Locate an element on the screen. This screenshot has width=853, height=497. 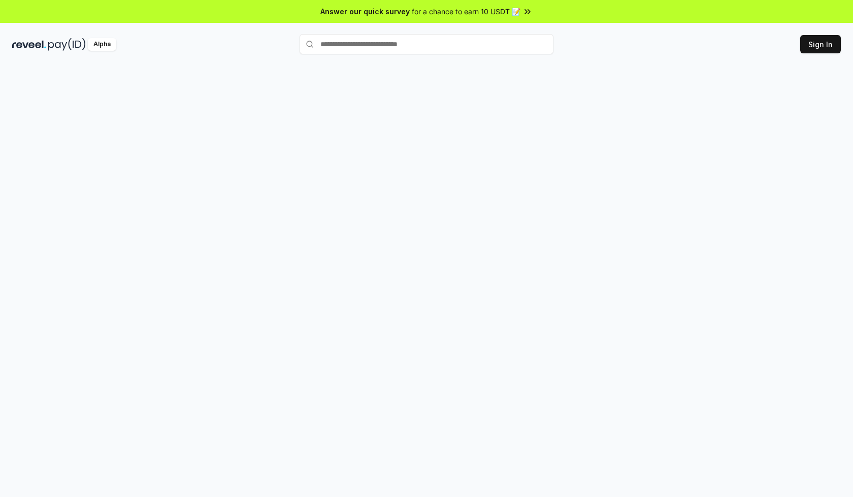
div: Alpha is located at coordinates (102, 44).